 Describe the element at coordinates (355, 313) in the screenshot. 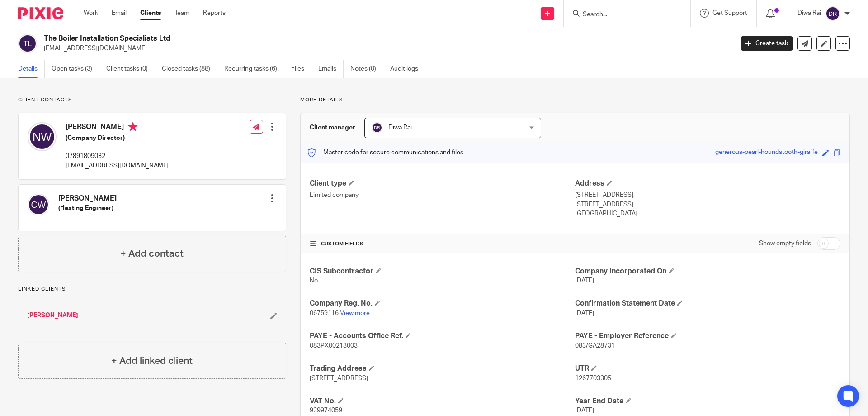

I see `a: View more` at that location.